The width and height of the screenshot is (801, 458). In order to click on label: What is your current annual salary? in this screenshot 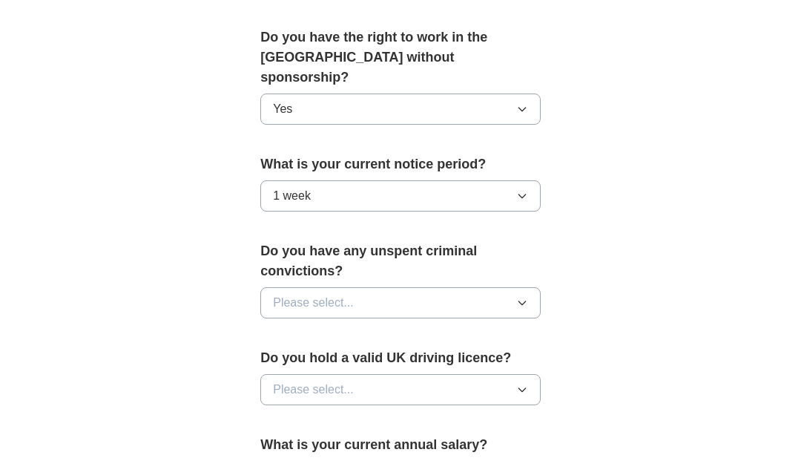, I will do `click(401, 444)`.